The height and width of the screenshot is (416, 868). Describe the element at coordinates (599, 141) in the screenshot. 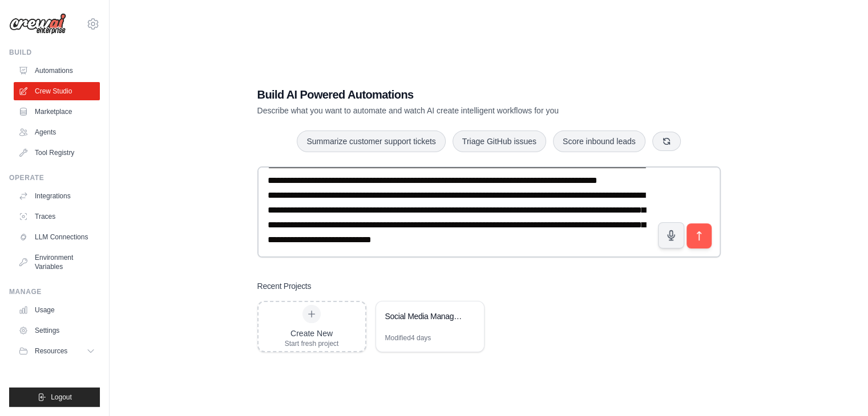

I see `button: Score inbound leads` at that location.